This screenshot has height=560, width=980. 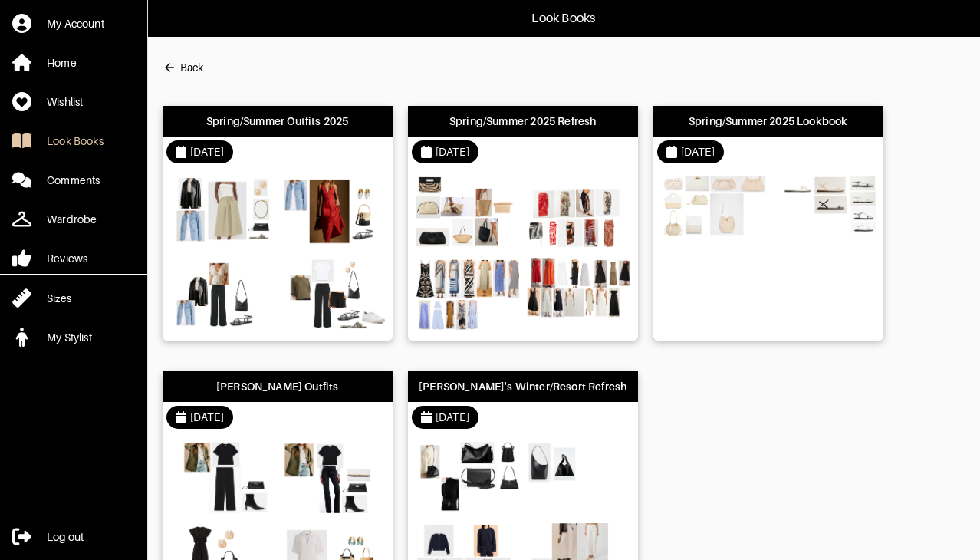 What do you see at coordinates (768, 121) in the screenshot?
I see `div: Spring/Summer 2025 Lookbook` at bounding box center [768, 121].